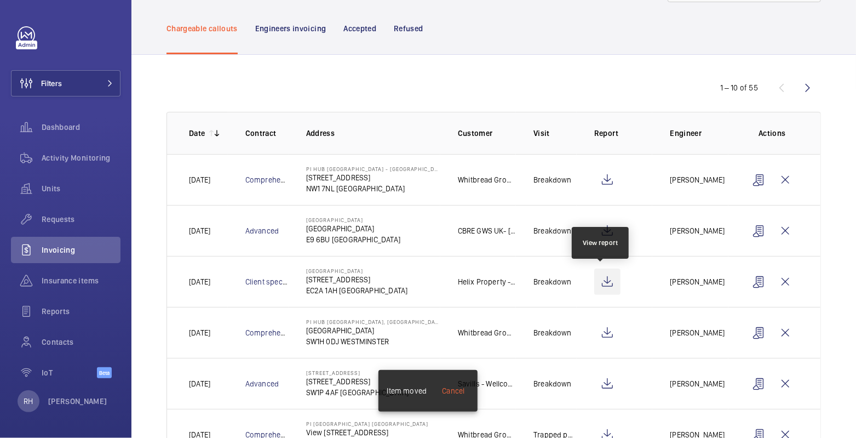 The height and width of the screenshot is (438, 856). I want to click on span: Insurance items, so click(81, 280).